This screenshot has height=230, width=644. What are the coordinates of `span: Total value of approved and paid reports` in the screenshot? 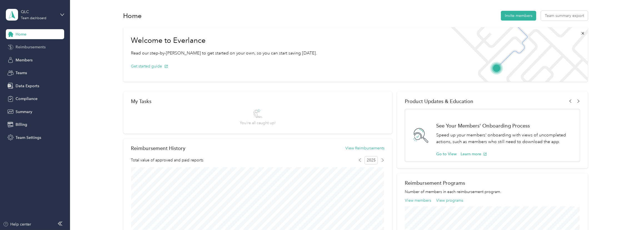 It's located at (167, 160).